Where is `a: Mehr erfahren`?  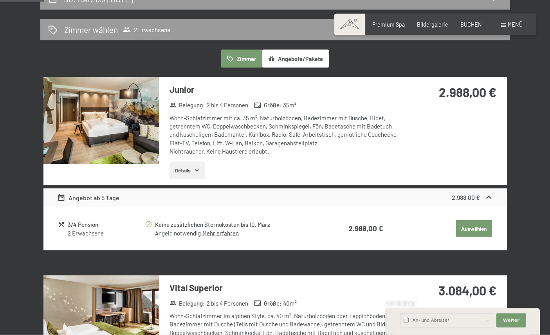 a: Mehr erfahren is located at coordinates (221, 233).